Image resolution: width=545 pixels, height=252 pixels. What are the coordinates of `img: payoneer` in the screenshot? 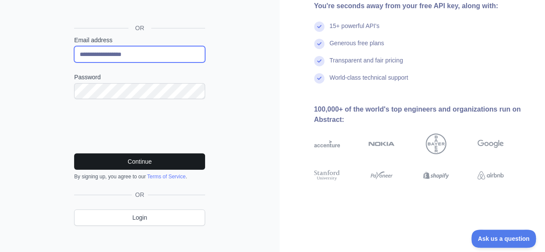 It's located at (381, 175).